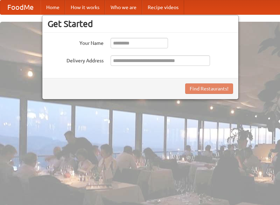 This screenshot has width=280, height=205. I want to click on a: Recipe videos, so click(163, 7).